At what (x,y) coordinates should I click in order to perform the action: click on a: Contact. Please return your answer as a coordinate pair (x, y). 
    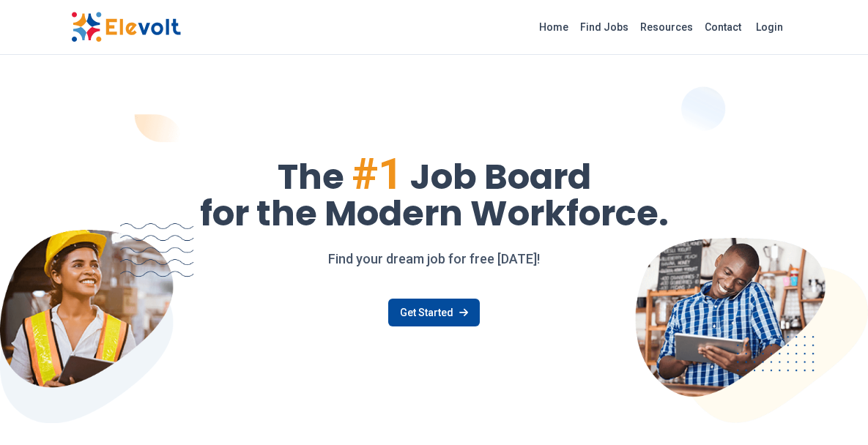
    Looking at the image, I should click on (723, 27).